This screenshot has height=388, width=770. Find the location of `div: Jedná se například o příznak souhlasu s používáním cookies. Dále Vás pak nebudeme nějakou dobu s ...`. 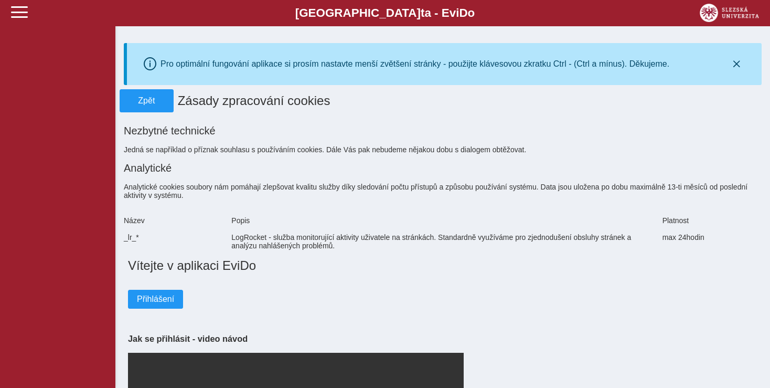

div: Jedná se například o příznak souhlasu s používáním cookies. Dále Vás pak nebudeme nějakou dobu s ... is located at coordinates (443, 149).